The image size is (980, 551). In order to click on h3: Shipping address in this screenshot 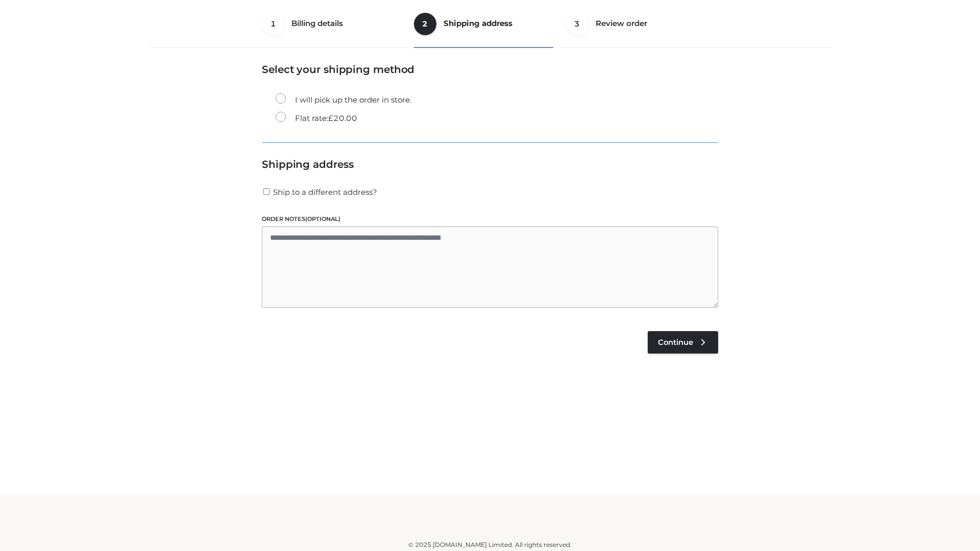, I will do `click(490, 164)`.